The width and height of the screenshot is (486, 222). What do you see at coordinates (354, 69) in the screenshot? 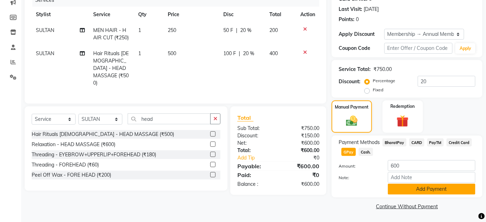
I see `div: Service Total:` at bounding box center [354, 69].